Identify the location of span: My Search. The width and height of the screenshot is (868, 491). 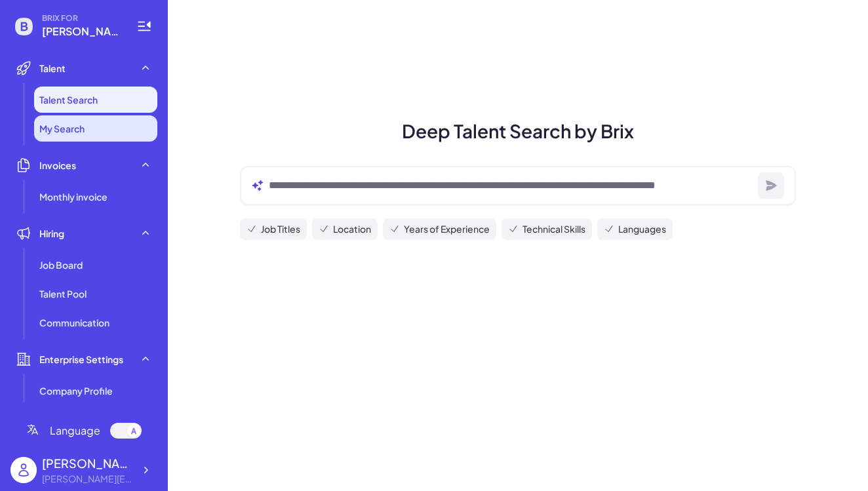
(62, 129).